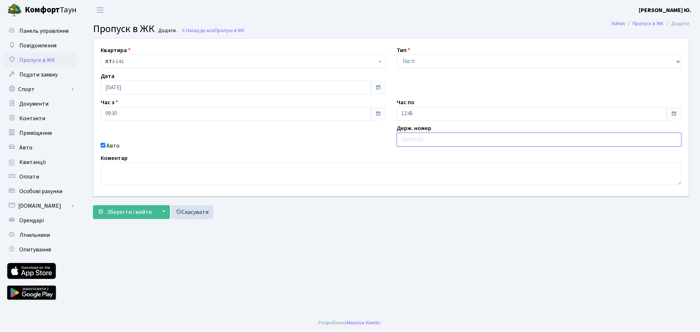 The width and height of the screenshot is (700, 332). Describe the element at coordinates (364, 323) in the screenshot. I see `a: Massive Kinetic` at that location.